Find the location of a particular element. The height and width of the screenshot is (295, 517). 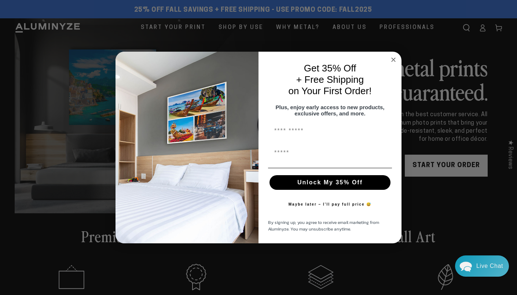

img: 728e4f65-7e6c-44e2-b7d1-0292a396982f.jpeg is located at coordinates (187, 148).